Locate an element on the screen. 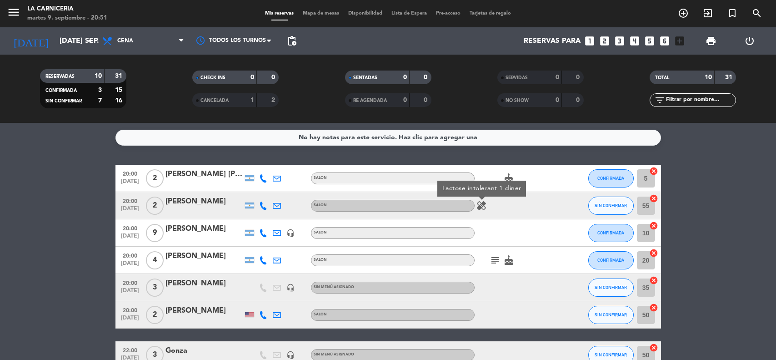  i: power_settings_new is located at coordinates (750, 41).